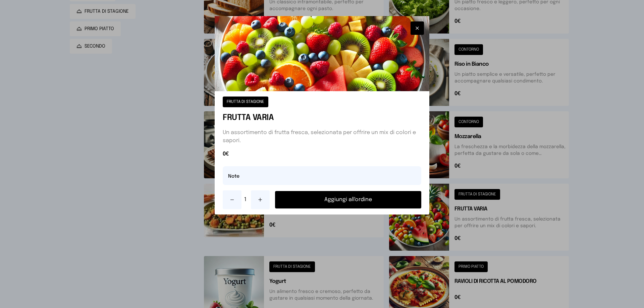 The height and width of the screenshot is (308, 644). Describe the element at coordinates (322, 137) in the screenshot. I see `p: Un assortimento di frutta fresca, selezionata per offrire un mix di colori e sapori.` at that location.